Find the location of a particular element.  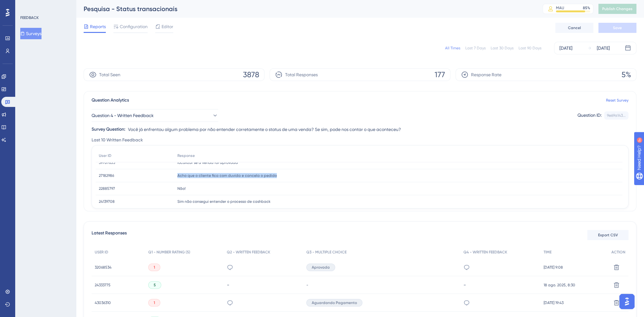

span: Reports is located at coordinates (98, 26).